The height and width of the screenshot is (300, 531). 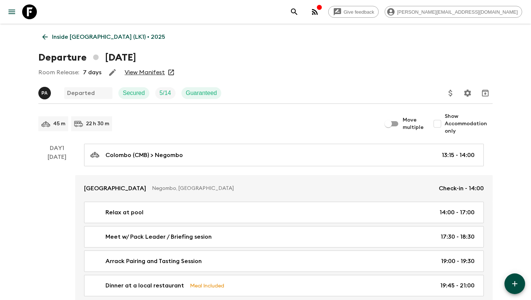 What do you see at coordinates (159, 236) in the screenshot?
I see `p: Meet w/ Pack Leader / Briefing sesion` at bounding box center [159, 236].